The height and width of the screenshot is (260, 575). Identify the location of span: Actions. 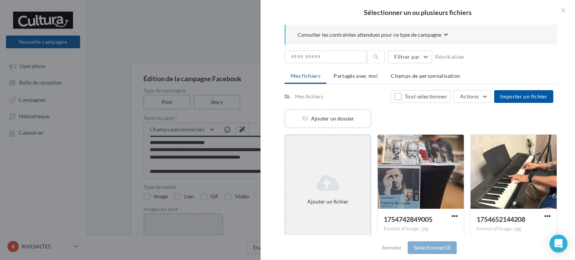
(469, 96).